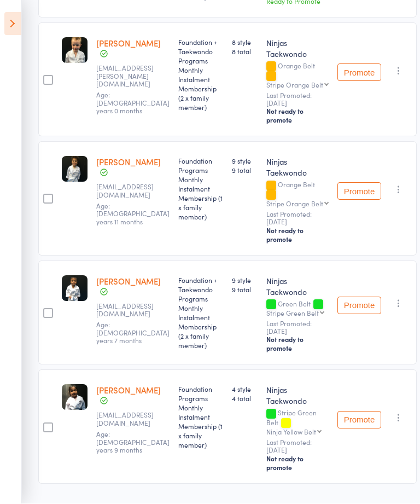 The width and height of the screenshot is (420, 504). I want to click on div: Ninja Yellow Belt, so click(291, 432).